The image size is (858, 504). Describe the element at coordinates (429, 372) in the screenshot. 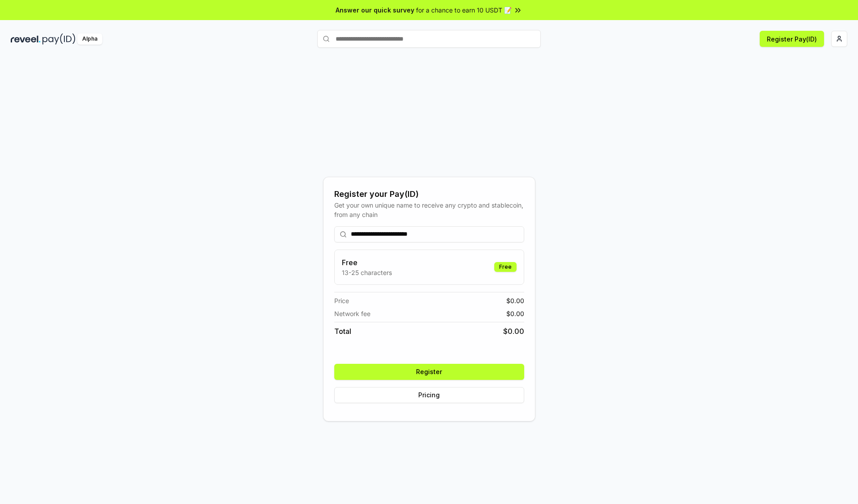

I see `button: Register` at that location.